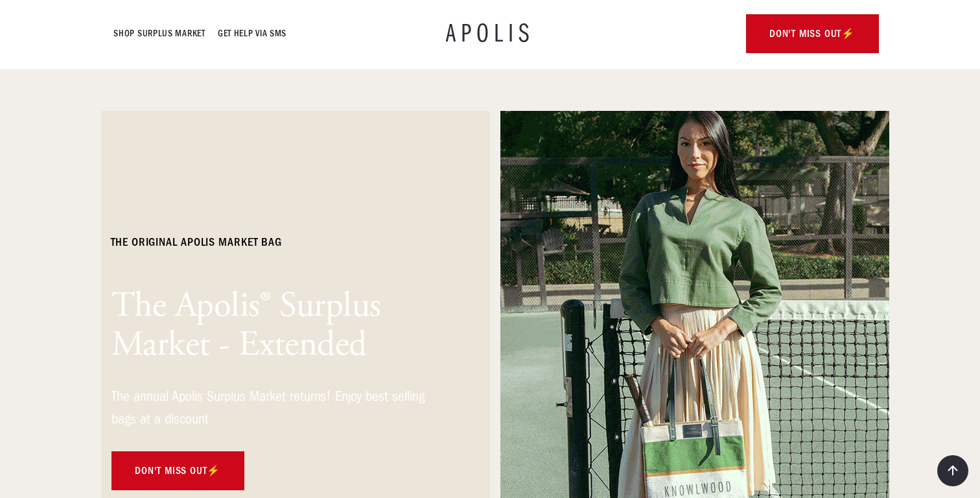 This screenshot has width=980, height=498. What do you see at coordinates (178, 472) in the screenshot?
I see `a: Don't MISS OUT⚡️` at bounding box center [178, 472].